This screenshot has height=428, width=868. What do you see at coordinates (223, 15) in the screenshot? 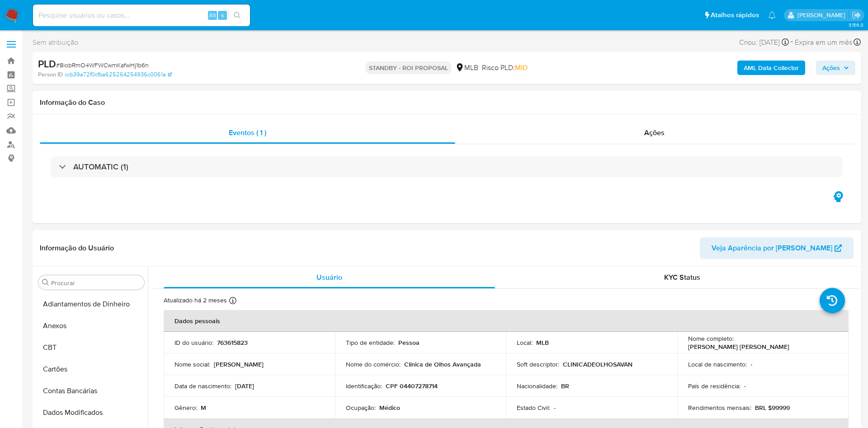
I see `span: s` at bounding box center [223, 15].